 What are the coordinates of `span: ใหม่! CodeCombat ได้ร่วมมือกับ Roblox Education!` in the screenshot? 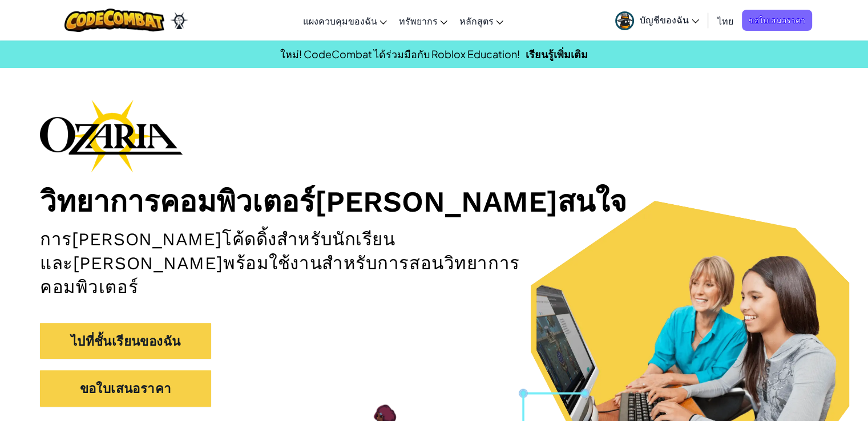 It's located at (401, 54).